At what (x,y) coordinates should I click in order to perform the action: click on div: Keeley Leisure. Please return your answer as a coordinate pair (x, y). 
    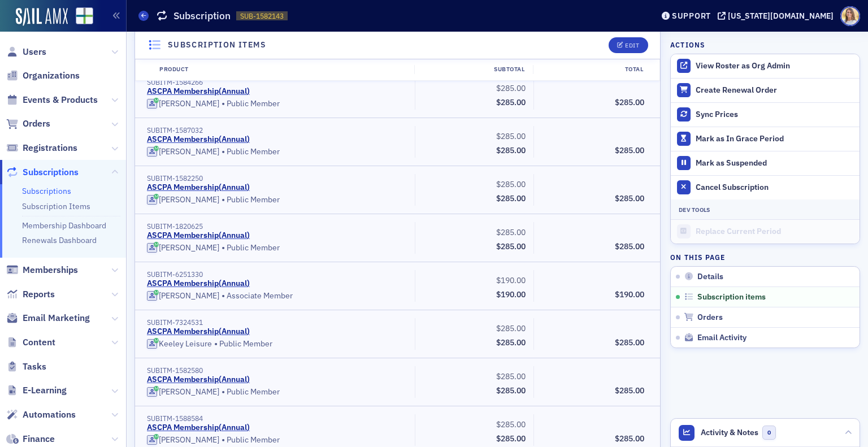
    Looking at the image, I should click on (185, 344).